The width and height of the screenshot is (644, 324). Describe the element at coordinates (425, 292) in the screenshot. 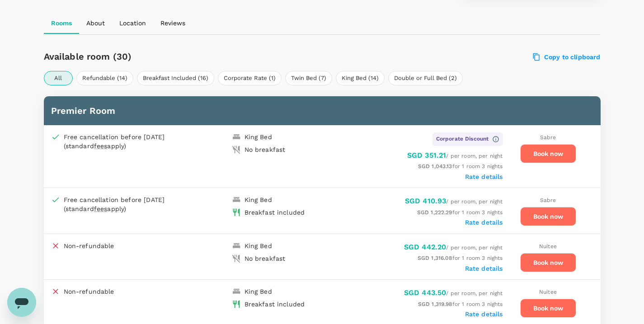

I see `span: SGD 443.50` at that location.